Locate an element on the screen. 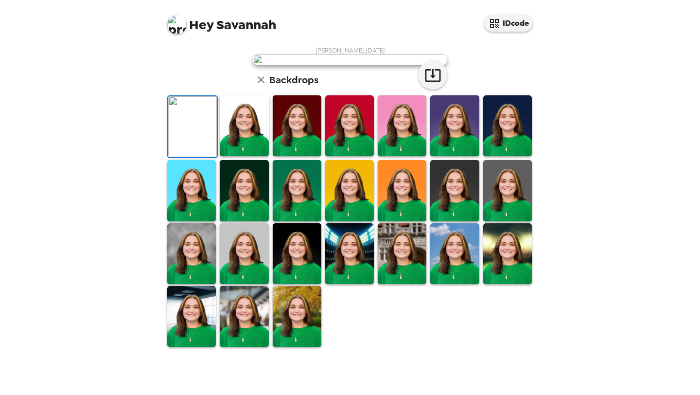 The width and height of the screenshot is (700, 395). img: profile pic is located at coordinates (177, 24).